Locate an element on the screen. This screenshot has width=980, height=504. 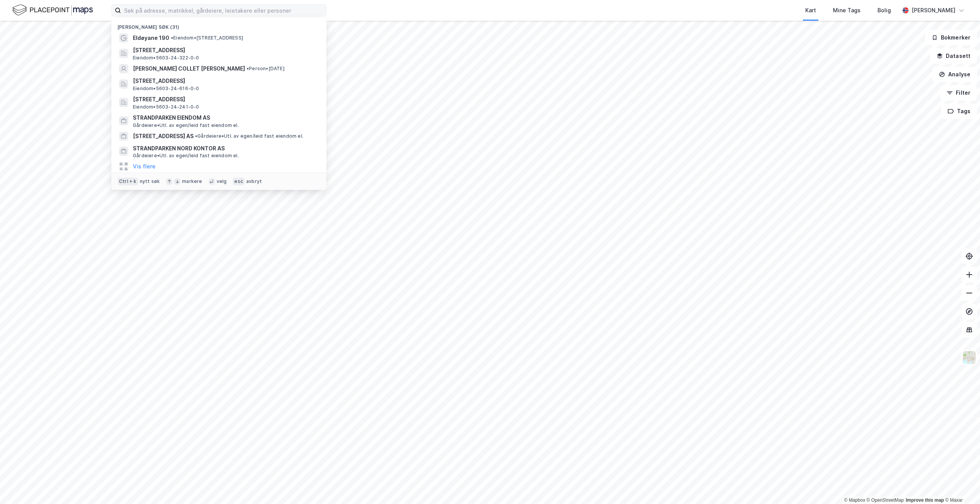
div: avbryt is located at coordinates (254, 182).